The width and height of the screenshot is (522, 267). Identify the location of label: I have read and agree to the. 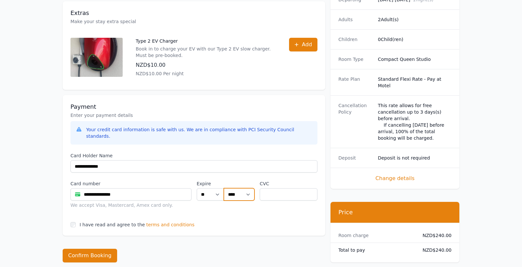
(112, 225).